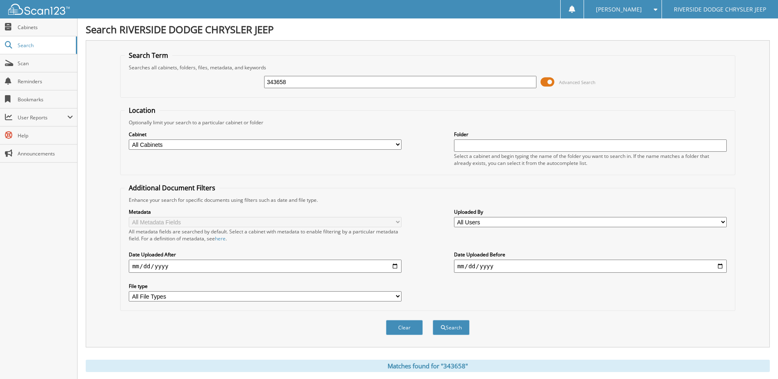 Image resolution: width=778 pixels, height=379 pixels. What do you see at coordinates (265, 286) in the screenshot?
I see `label: File type` at bounding box center [265, 286].